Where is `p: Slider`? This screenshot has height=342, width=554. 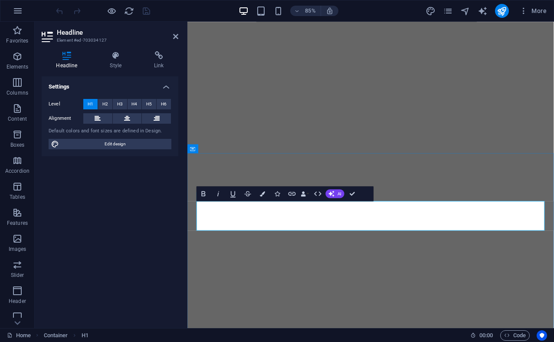
p: Slider is located at coordinates (17, 275).